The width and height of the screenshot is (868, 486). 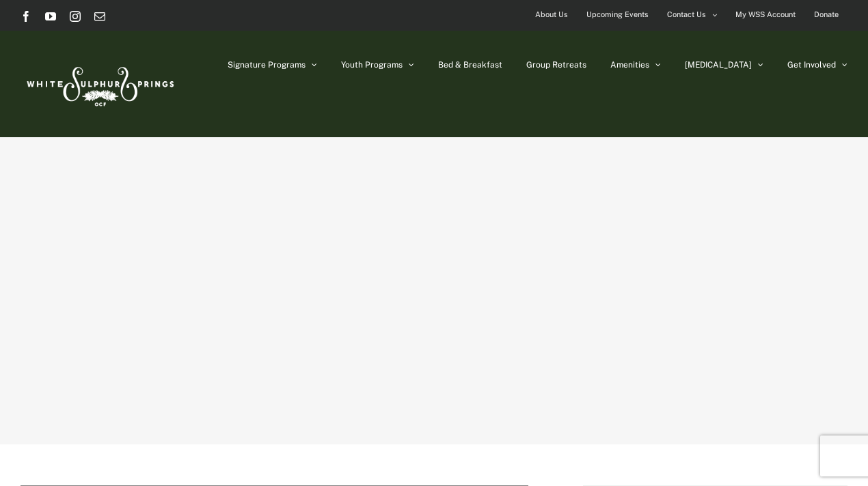 What do you see at coordinates (272, 65) in the screenshot?
I see `a: Signature Programs` at bounding box center [272, 65].